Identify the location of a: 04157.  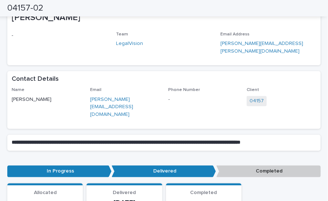
(257, 101).